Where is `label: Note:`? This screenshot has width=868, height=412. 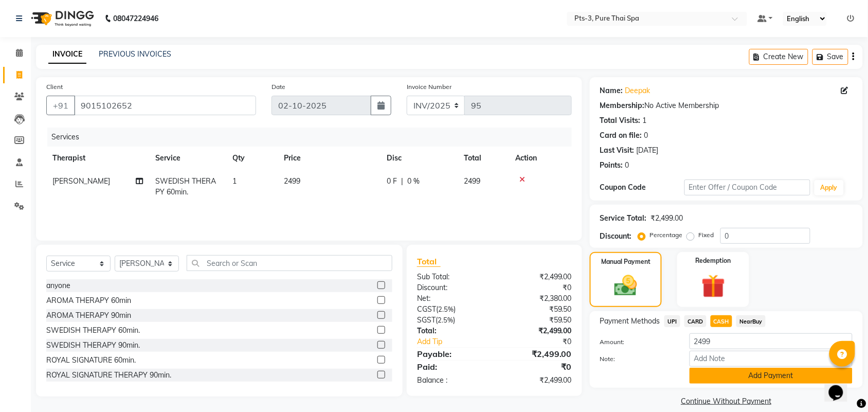
label: Note: is located at coordinates (637, 359).